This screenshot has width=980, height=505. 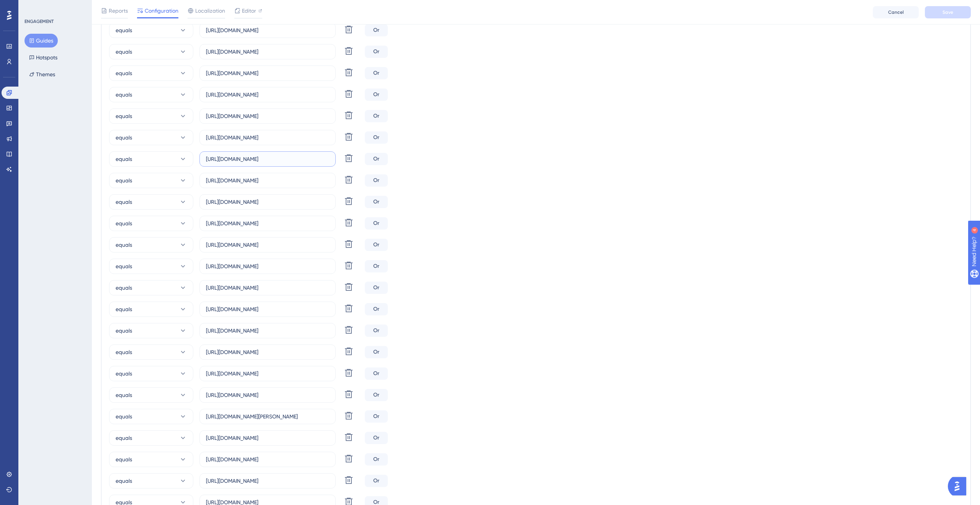 I want to click on span: Need Help?, so click(x=33, y=6).